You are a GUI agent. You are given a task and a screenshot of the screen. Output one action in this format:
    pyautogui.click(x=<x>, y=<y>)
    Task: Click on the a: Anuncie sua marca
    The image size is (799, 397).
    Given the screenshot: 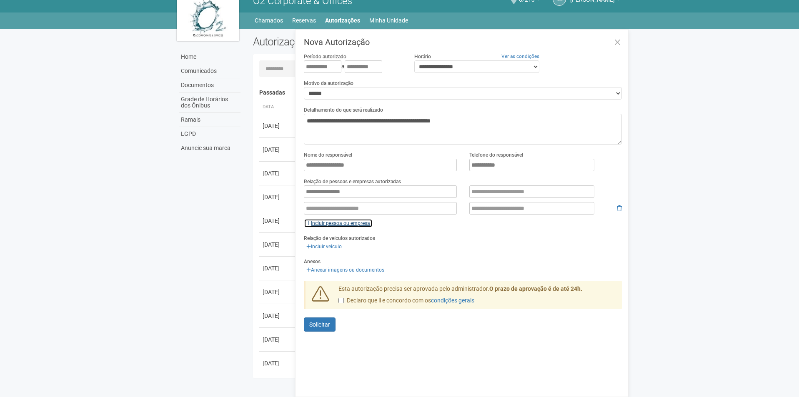 What is the action you would take?
    pyautogui.click(x=210, y=148)
    